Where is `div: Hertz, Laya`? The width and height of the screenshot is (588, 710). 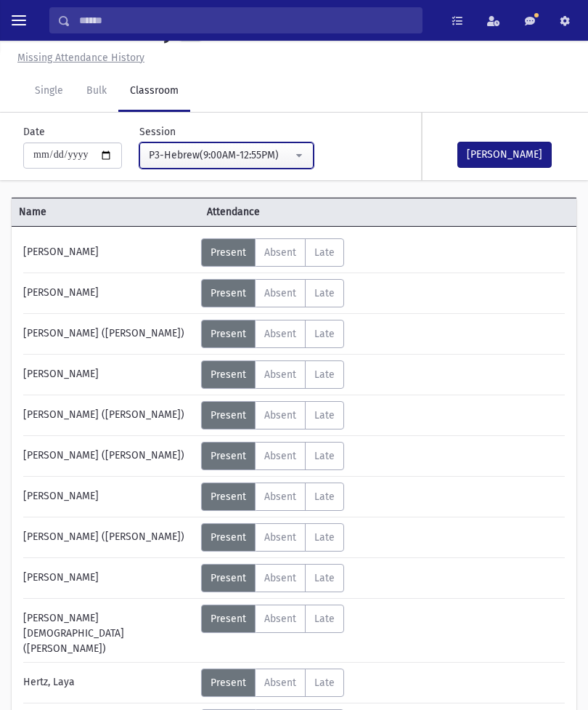
div: Hertz, Laya is located at coordinates (108, 682).